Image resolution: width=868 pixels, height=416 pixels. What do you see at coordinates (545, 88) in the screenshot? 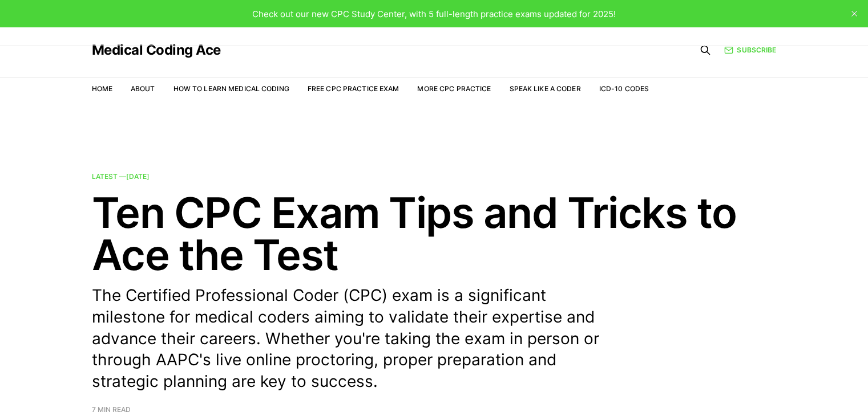
I see `a: Speak Like a Coder` at bounding box center [545, 88].